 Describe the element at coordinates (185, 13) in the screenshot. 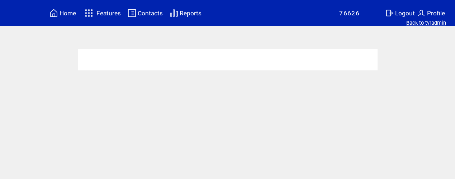

I see `a: Reports` at that location.